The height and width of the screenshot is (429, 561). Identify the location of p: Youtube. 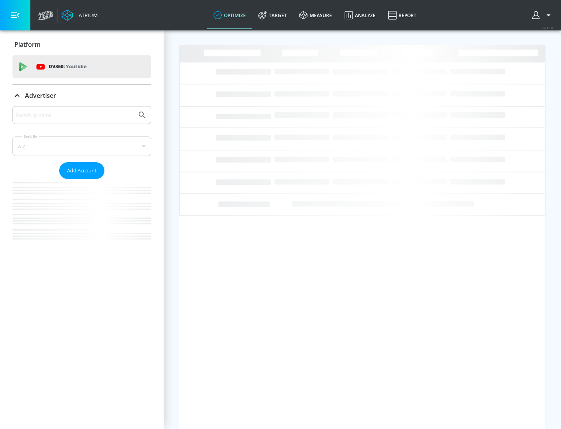
(76, 66).